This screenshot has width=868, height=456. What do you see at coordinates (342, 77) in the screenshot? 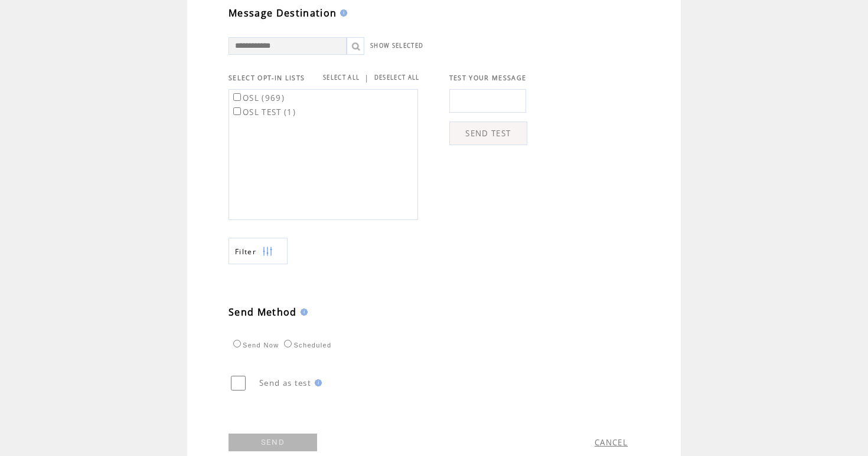
I see `a: SELECT ALL` at bounding box center [342, 77].